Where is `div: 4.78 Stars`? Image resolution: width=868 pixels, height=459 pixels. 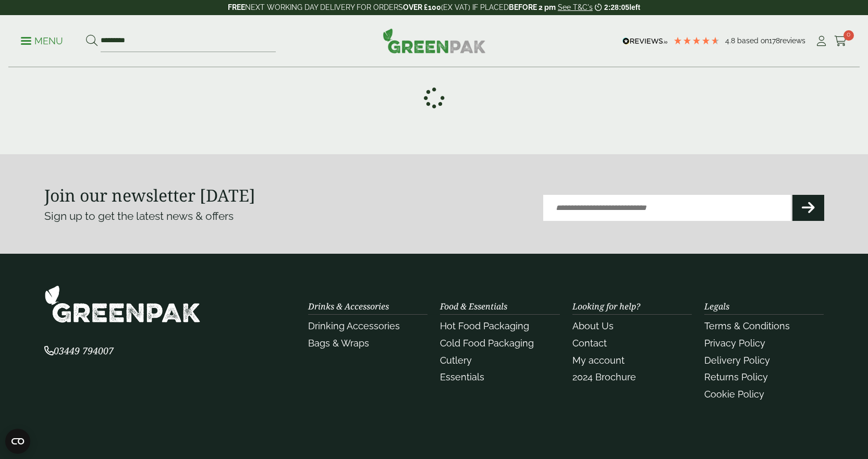
div: 4.78 Stars is located at coordinates (697, 41).